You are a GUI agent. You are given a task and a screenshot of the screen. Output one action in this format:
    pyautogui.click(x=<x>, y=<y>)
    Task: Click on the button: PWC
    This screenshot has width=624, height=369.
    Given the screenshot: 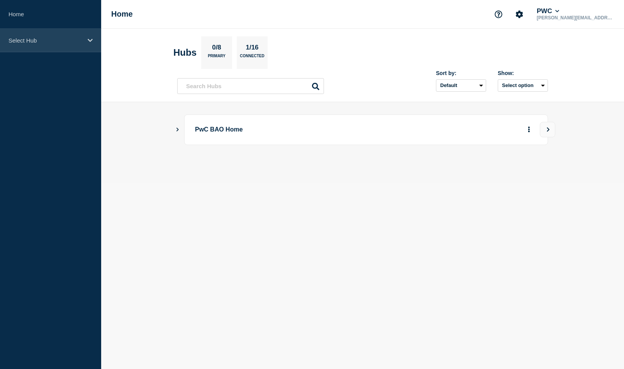 What is the action you would take?
    pyautogui.click(x=548, y=11)
    